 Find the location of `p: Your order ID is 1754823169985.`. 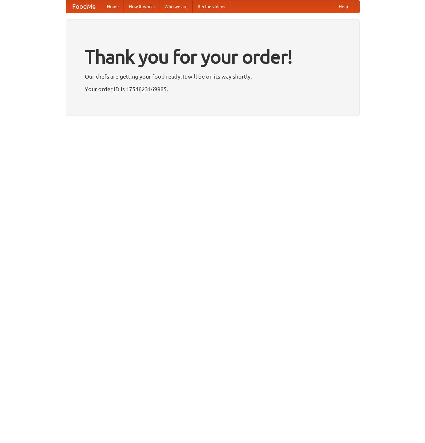

p: Your order ID is 1754823169985. is located at coordinates (213, 89).